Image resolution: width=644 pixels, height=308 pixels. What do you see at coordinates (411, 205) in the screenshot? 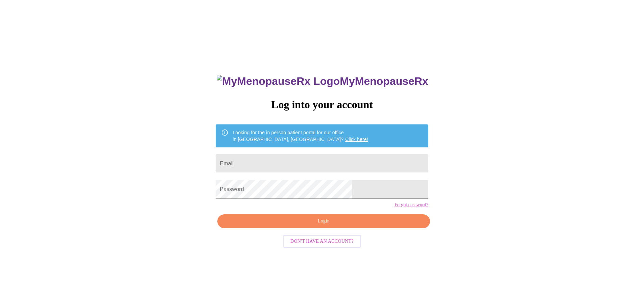
I see `a: Forgot password?` at bounding box center [411, 205].